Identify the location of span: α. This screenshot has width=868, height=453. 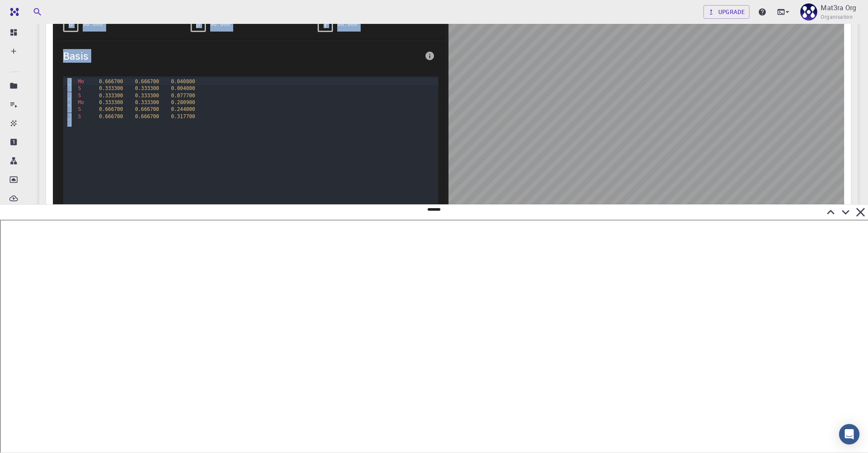
(70, 24).